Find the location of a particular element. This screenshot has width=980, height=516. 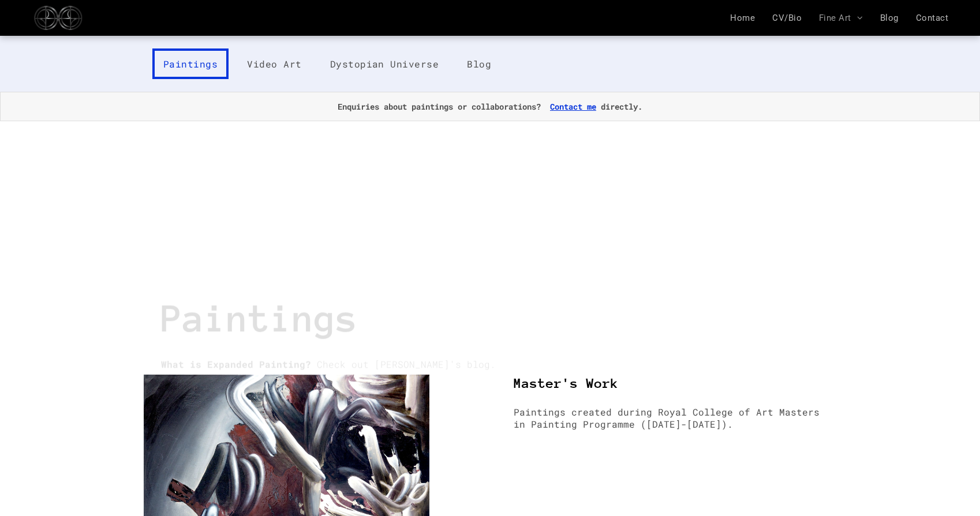

strong: Enquiries about paintings or collaborations? is located at coordinates (439, 106).